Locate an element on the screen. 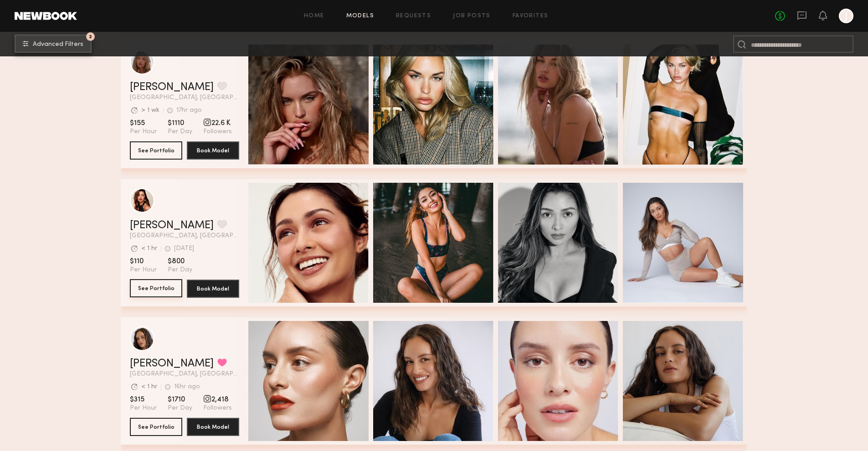  a: Job Posts is located at coordinates (471, 16).